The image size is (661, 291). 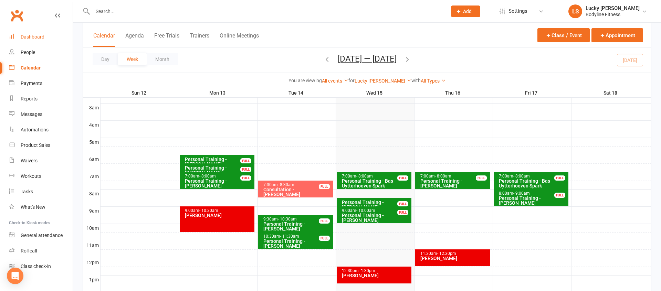 I want to click on input: Search..., so click(x=266, y=11).